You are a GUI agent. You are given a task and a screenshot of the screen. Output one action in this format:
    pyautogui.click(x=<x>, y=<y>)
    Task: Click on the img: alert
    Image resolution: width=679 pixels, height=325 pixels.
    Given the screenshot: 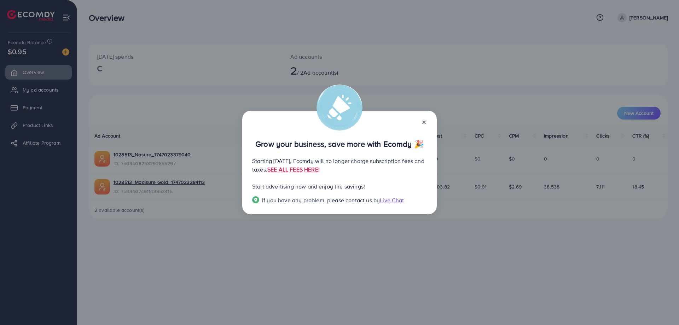 What is the action you would take?
    pyautogui.click(x=340, y=108)
    